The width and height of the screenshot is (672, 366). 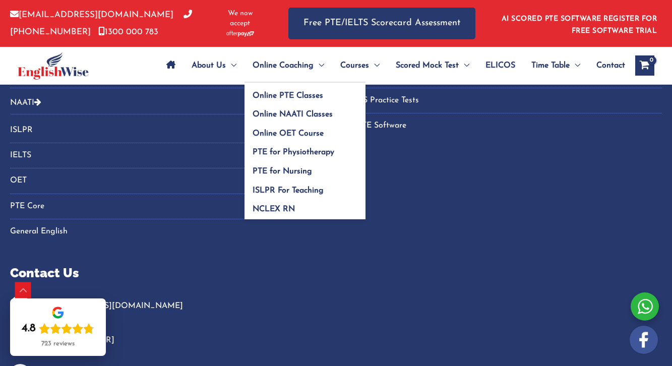 I want to click on aside: Header Widget 1, so click(x=579, y=23).